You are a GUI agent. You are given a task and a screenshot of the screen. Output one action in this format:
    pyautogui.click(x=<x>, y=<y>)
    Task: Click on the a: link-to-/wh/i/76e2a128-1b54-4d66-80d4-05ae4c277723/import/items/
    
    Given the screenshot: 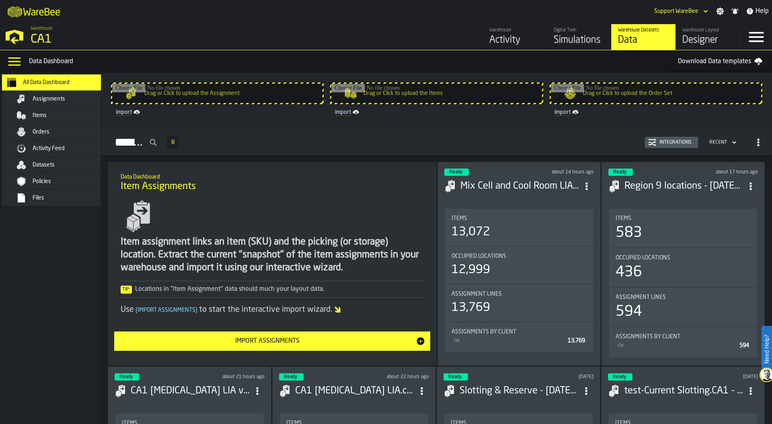 What is the action you would take?
    pyautogui.click(x=437, y=112)
    